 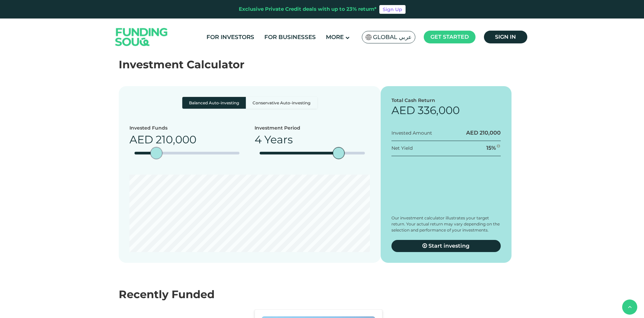 I want to click on span: Calculator, so click(x=216, y=64).